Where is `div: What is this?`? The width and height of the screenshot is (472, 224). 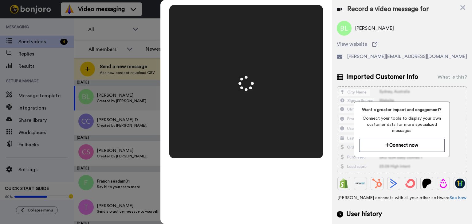 div: What is this? is located at coordinates (452, 77).